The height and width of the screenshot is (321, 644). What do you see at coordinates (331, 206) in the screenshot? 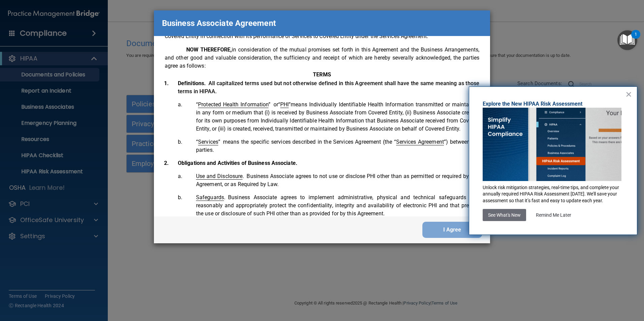
I see `li: Business Associate agrees to implement administrative, physical and technical safeguards that rea...` at bounding box center [331, 206].